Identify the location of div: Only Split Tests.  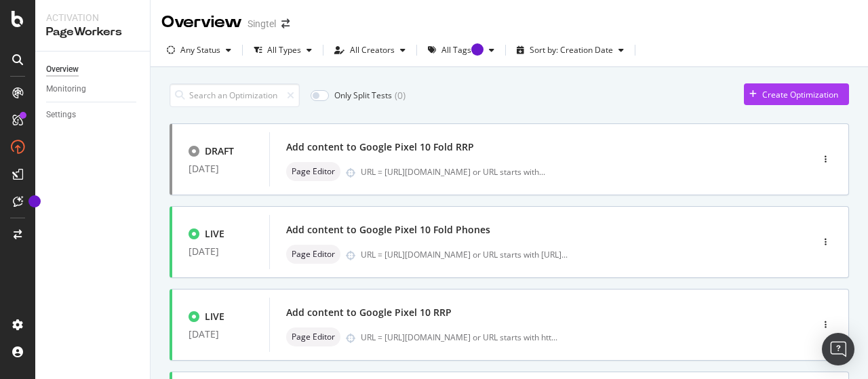
(363, 95).